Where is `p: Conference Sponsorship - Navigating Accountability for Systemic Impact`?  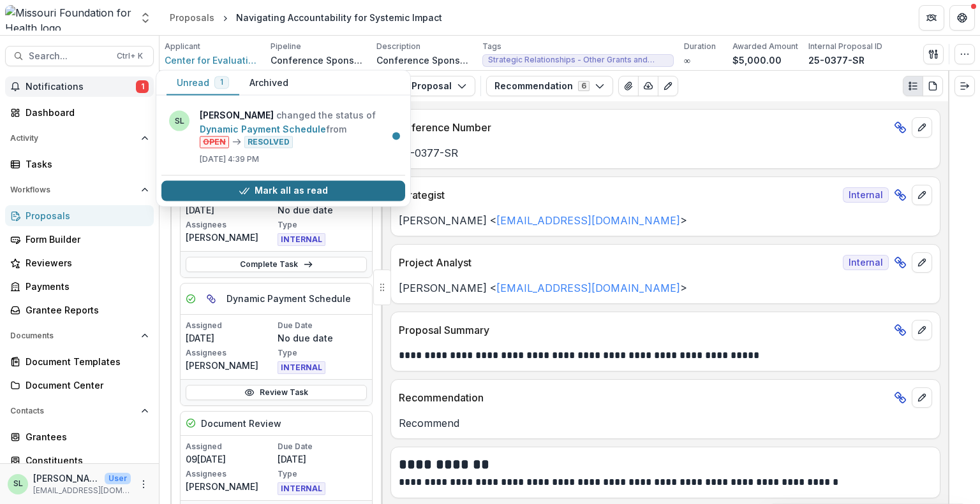
p: Conference Sponsorship - Navigating Accountability for Systemic Impact is located at coordinates (424, 60).